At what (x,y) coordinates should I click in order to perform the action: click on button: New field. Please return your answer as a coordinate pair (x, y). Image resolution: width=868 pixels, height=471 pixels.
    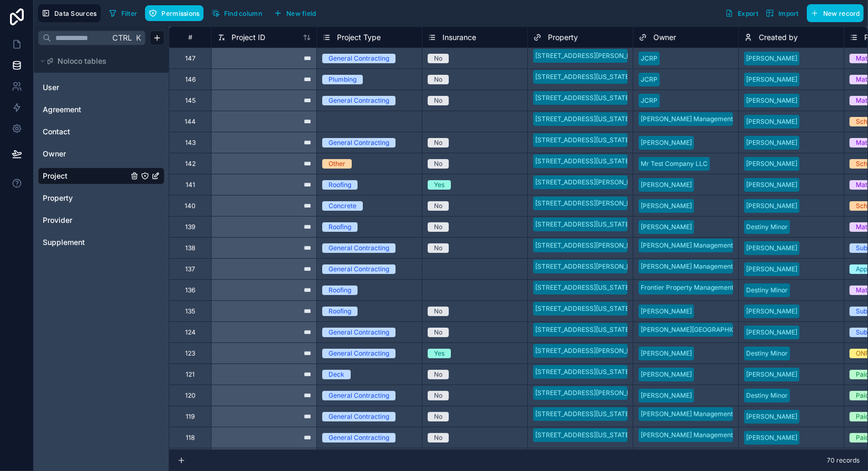
    Looking at the image, I should click on (295, 13).